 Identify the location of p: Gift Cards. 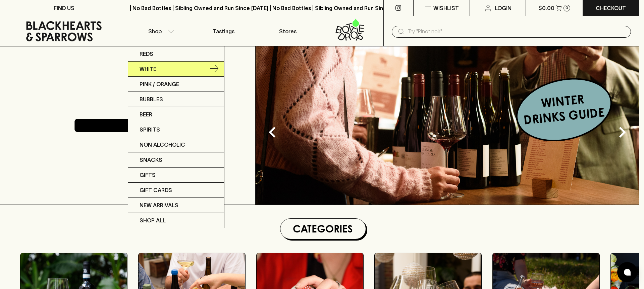
(156, 190).